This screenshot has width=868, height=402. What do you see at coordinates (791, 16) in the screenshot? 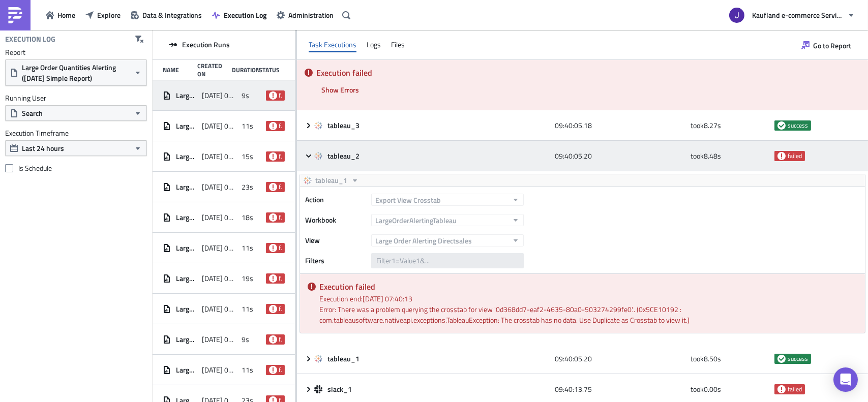
I see `button: Kaufland e-commerce Services GmbH & Co. KG` at bounding box center [791, 16].